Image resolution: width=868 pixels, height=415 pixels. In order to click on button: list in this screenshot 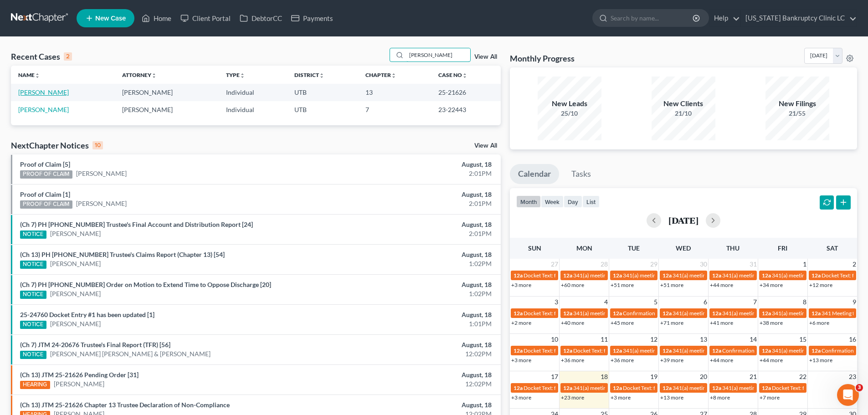, I will do `click(591, 202)`.